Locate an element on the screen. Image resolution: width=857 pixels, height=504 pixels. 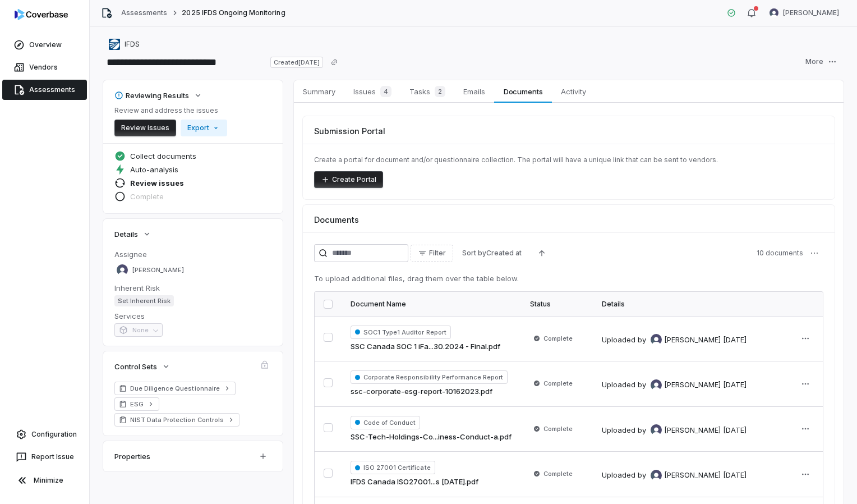
button: Details is located at coordinates (133, 234).